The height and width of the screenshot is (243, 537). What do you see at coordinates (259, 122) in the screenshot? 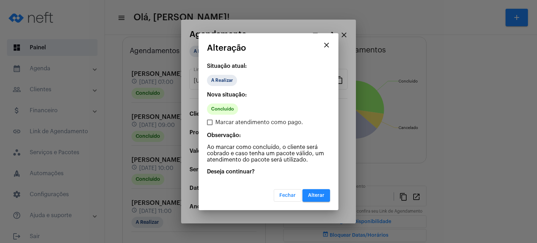
I see `span: Marcar atendimento como pago.` at bounding box center [259, 122].